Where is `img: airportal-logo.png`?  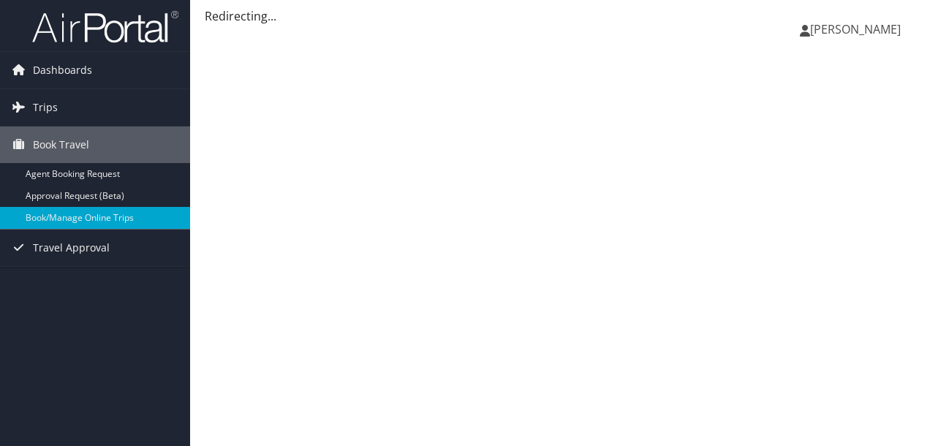 img: airportal-logo.png is located at coordinates (105, 26).